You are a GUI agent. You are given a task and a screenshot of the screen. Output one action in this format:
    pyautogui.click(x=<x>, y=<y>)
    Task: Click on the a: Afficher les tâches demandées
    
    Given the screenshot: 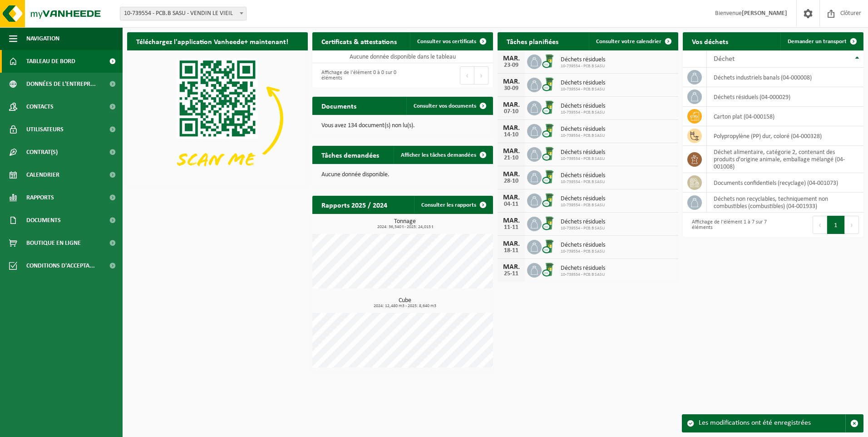 What is the action you would take?
    pyautogui.click(x=442, y=155)
    